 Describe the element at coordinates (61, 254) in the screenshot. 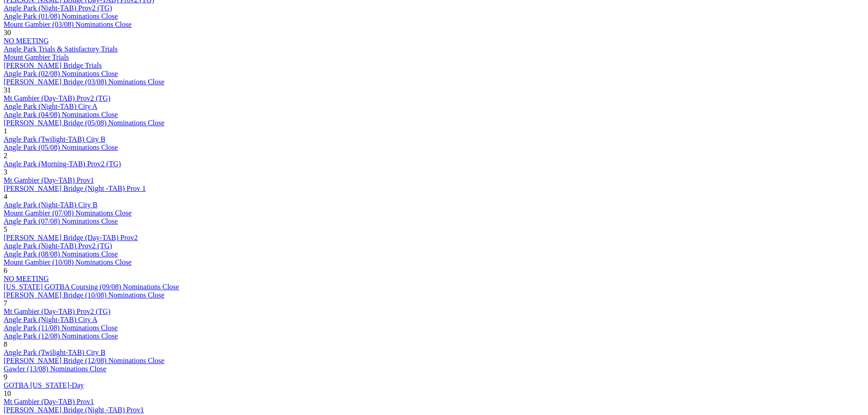

I see `a: Angle Park (08/08) Nominations Close` at that location.